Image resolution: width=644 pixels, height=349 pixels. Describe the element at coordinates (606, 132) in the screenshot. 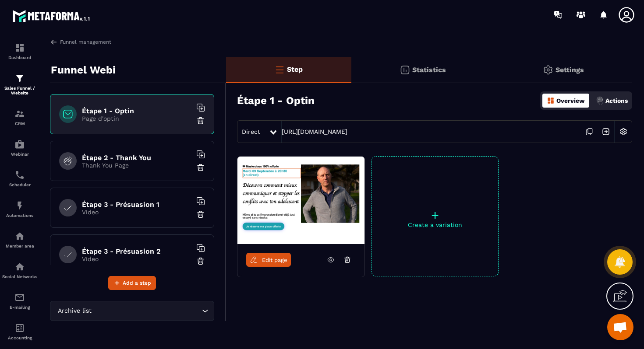

I see `img: arrow-next.bcc2205e.svg` at that location.